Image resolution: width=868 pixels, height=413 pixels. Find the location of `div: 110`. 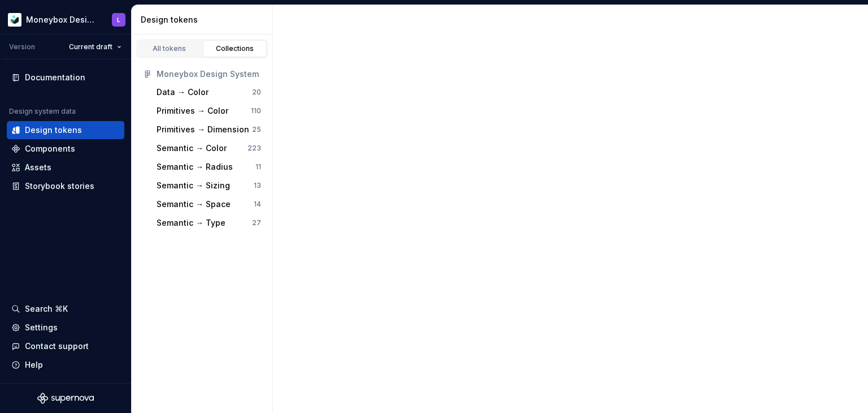

div: 110 is located at coordinates (256, 111).